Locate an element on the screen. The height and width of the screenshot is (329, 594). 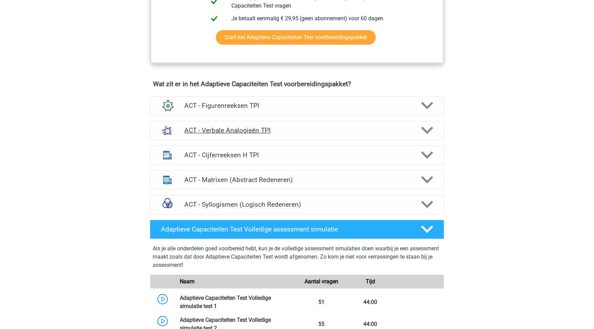
h4: ACT - Cijferreeksen H TPI is located at coordinates (297, 155).